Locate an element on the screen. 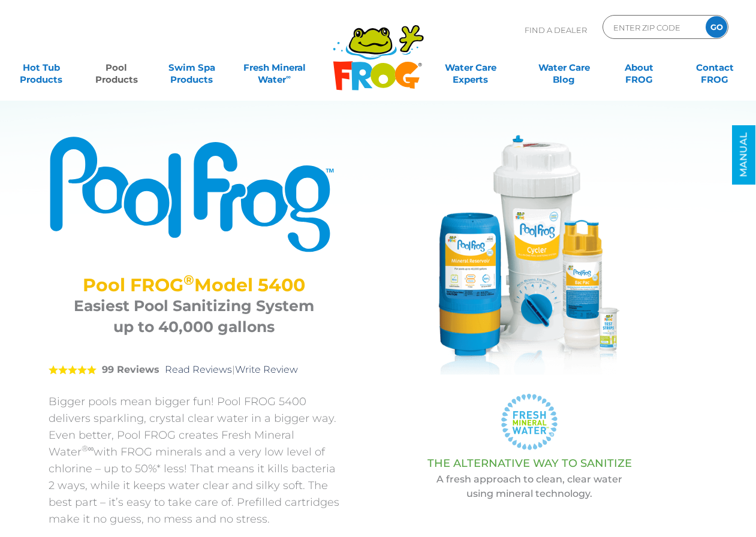 This screenshot has height=537, width=756. strong: 99 Reviews is located at coordinates (131, 369).